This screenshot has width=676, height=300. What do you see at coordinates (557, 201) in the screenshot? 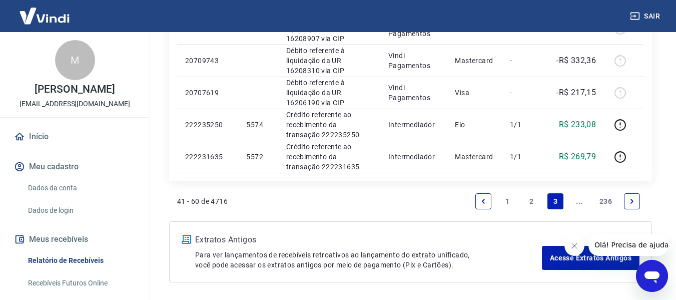
I see `ul: Pagination` at bounding box center [557, 201].